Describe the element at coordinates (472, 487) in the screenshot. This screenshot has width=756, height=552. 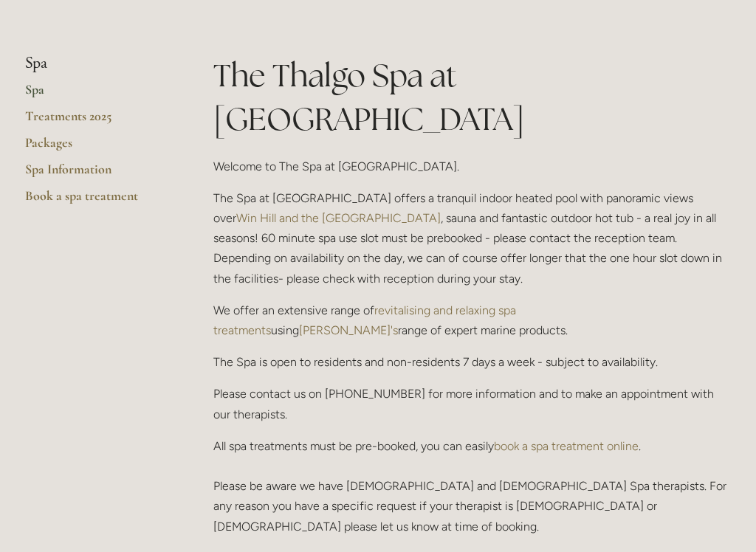
I see `p: All spa treatments must be pre-booked, you can easily . Please be aware we have [DEMOGRAPHIC_DATA...` at that location.